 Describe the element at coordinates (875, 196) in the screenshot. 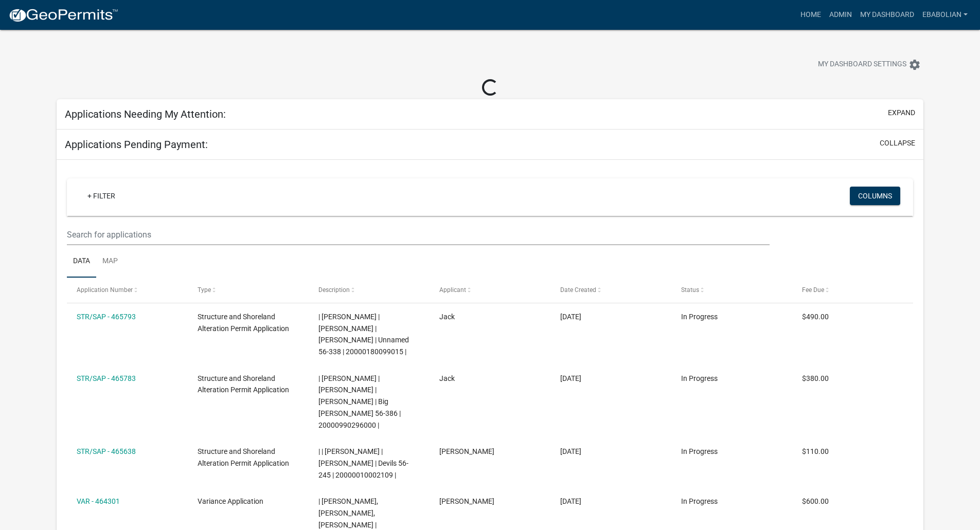

I see `button: Columns` at that location.